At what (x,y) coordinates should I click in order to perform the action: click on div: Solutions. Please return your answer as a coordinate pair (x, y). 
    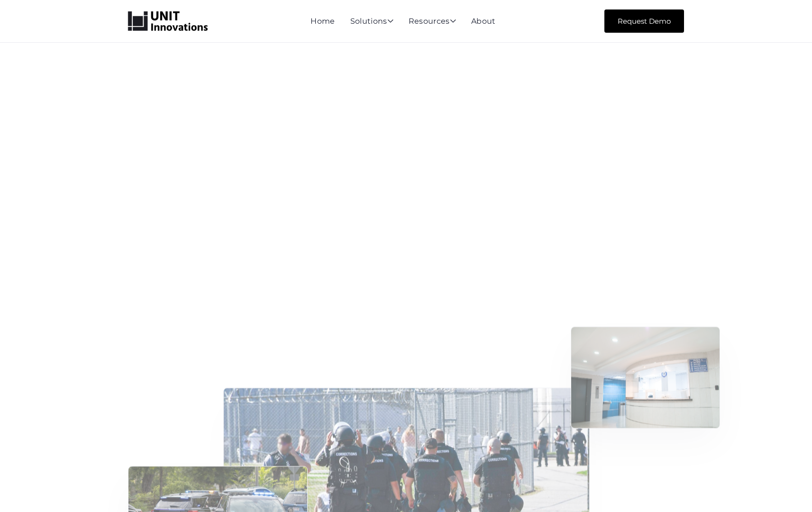
    Looking at the image, I should click on (371, 22).